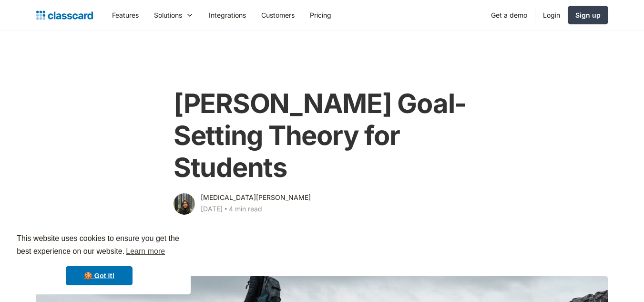 Image resolution: width=644 pixels, height=302 pixels. What do you see at coordinates (588, 15) in the screenshot?
I see `a: Sign up` at bounding box center [588, 15].